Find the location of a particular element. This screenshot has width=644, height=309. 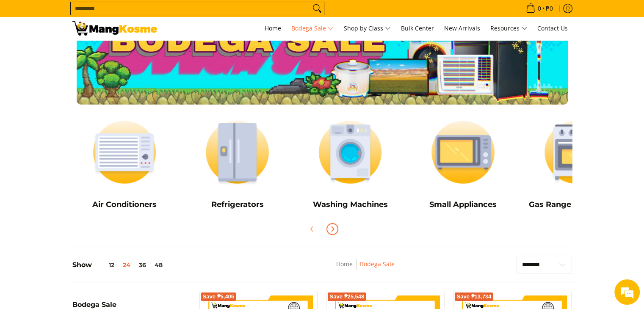

span: Resources is located at coordinates (509, 28).